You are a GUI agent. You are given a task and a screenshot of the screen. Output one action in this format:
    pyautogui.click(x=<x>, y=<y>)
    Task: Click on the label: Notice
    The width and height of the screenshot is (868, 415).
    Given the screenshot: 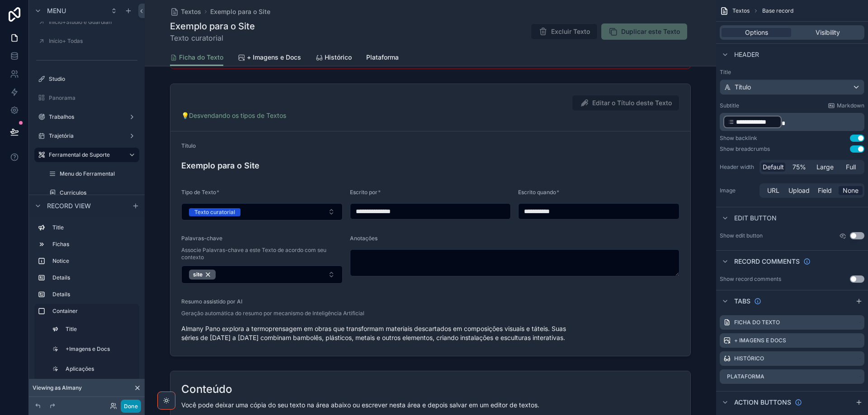 What is the action you would take?
    pyautogui.click(x=94, y=261)
    